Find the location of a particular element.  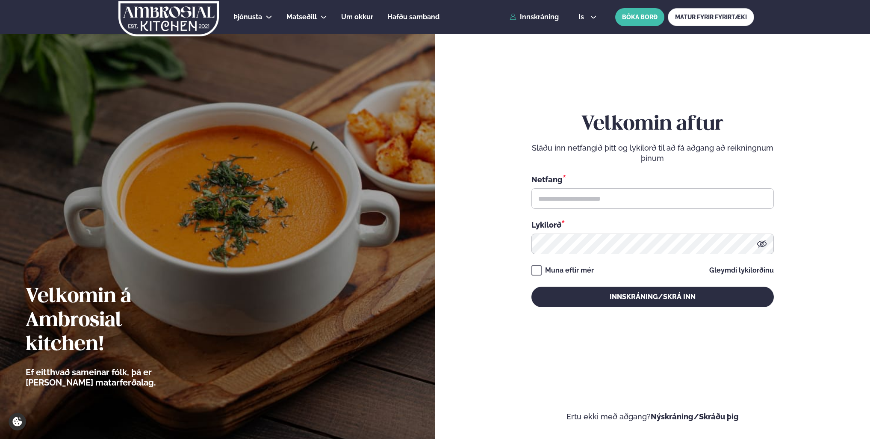

h2: Velkomin aftur is located at coordinates (652, 124).